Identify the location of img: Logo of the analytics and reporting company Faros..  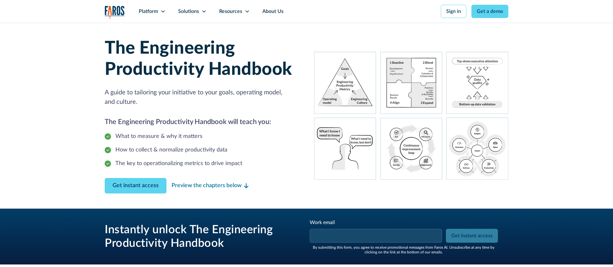
(115, 12).